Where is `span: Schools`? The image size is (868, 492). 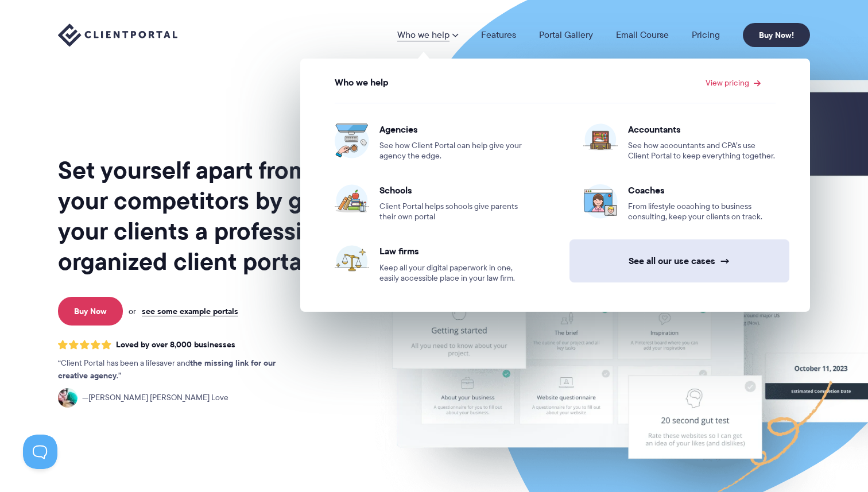
span: Schools is located at coordinates (453, 190).